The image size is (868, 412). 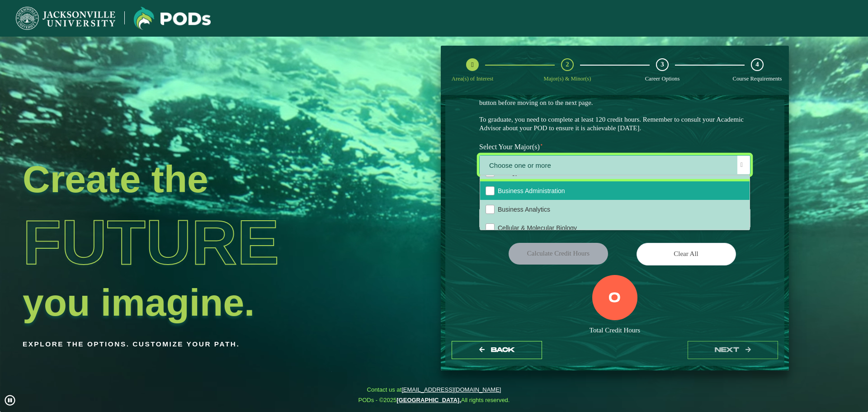 What do you see at coordinates (434, 390) in the screenshot?
I see `span: Contact us at` at bounding box center [434, 390].